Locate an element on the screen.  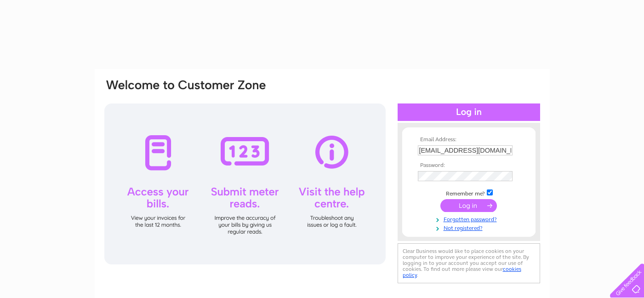
a: Forgotten password? is located at coordinates (470, 218).